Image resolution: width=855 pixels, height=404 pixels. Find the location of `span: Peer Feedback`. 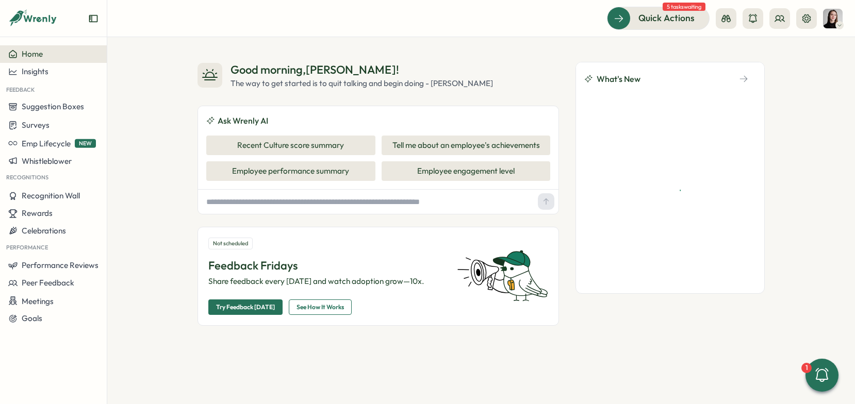

span: Peer Feedback is located at coordinates (48, 283).